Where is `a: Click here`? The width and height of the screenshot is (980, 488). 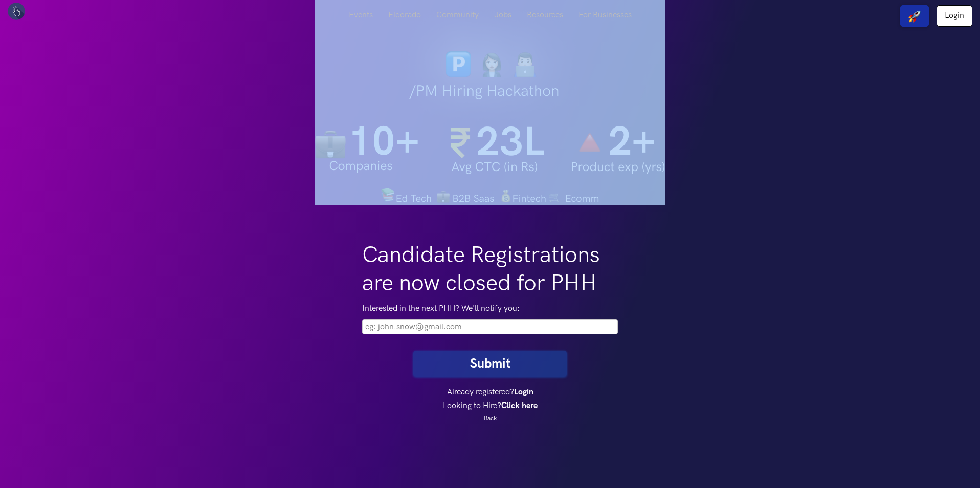 a: Click here is located at coordinates (519, 406).